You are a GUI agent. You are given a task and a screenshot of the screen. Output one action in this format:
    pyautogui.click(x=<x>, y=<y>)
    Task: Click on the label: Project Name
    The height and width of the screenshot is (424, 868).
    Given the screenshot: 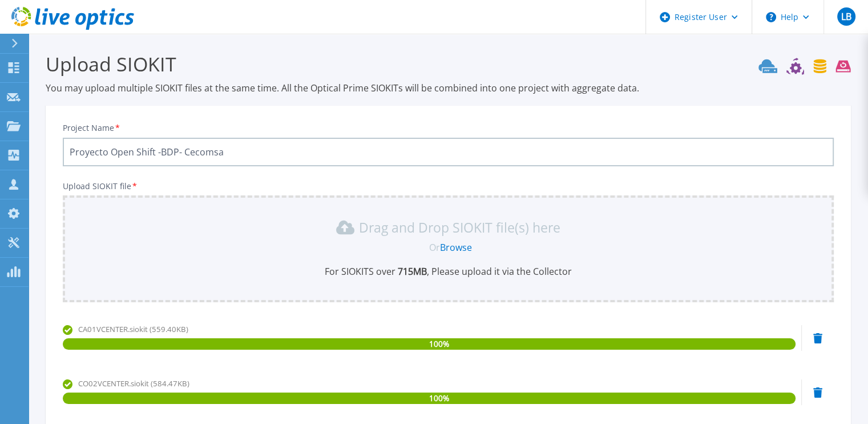 What is the action you would take?
    pyautogui.click(x=91, y=128)
    